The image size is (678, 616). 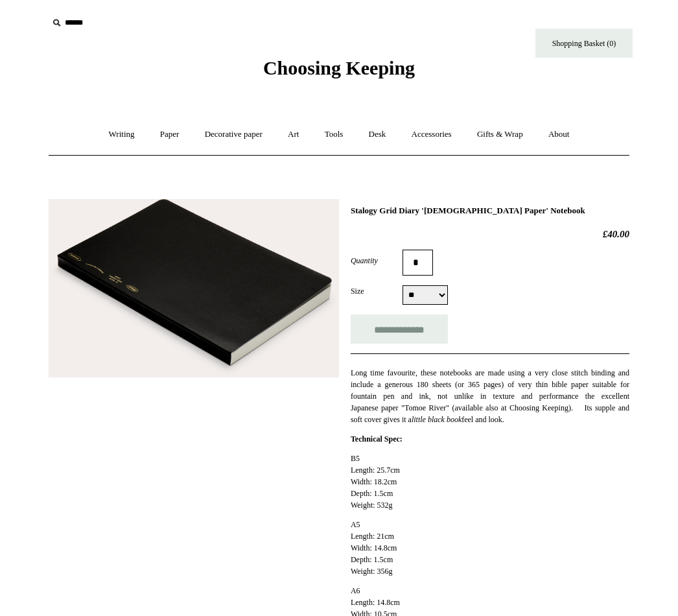 What do you see at coordinates (584, 43) in the screenshot?
I see `a: Shopping Basket (0)` at bounding box center [584, 43].